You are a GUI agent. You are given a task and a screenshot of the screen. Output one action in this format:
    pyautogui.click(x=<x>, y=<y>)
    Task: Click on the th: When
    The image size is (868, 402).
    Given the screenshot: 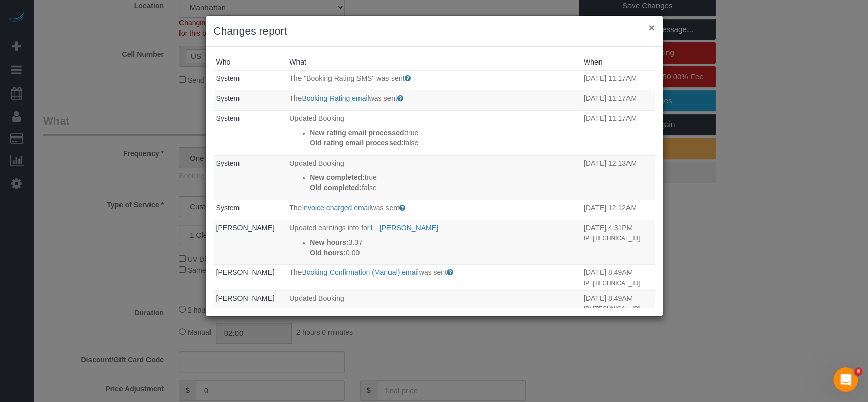 What is the action you would take?
    pyautogui.click(x=618, y=62)
    